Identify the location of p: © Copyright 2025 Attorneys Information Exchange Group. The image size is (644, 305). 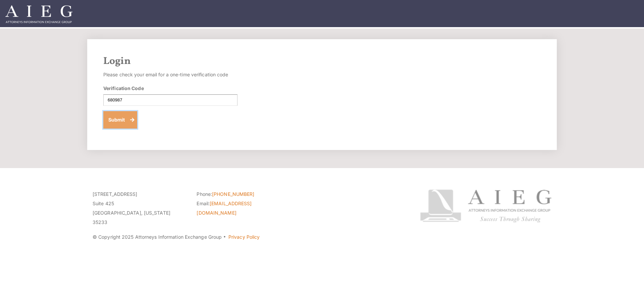
(243, 237).